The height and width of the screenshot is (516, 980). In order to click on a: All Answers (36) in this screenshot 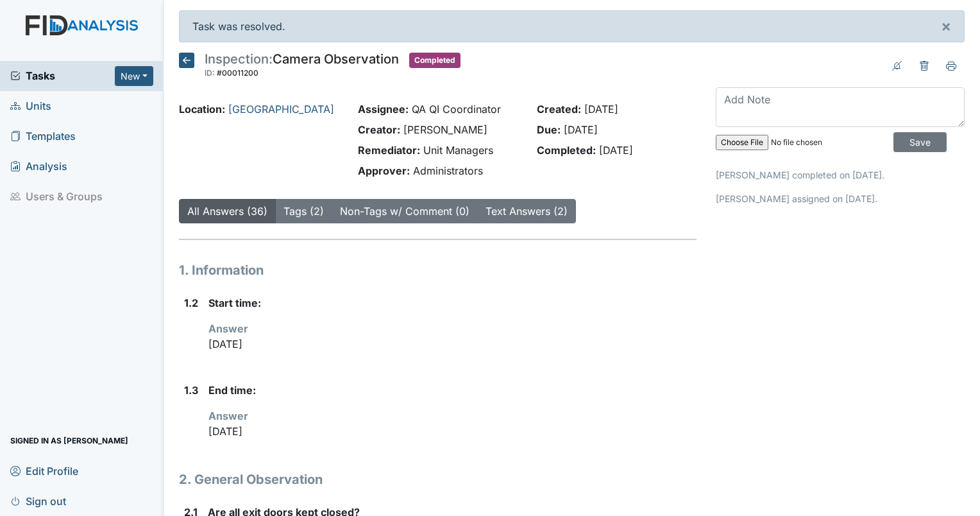, I will do `click(227, 211)`.